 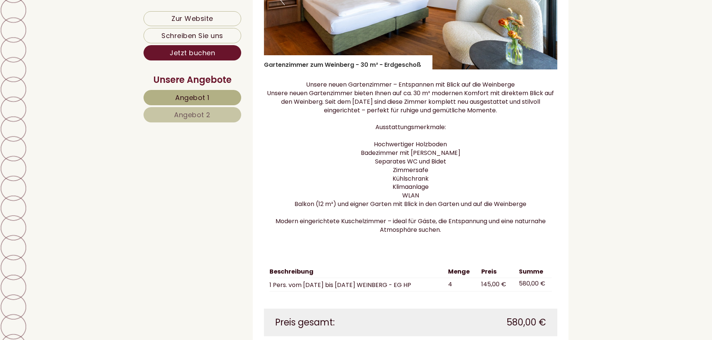 I want to click on th: Menge, so click(x=462, y=271).